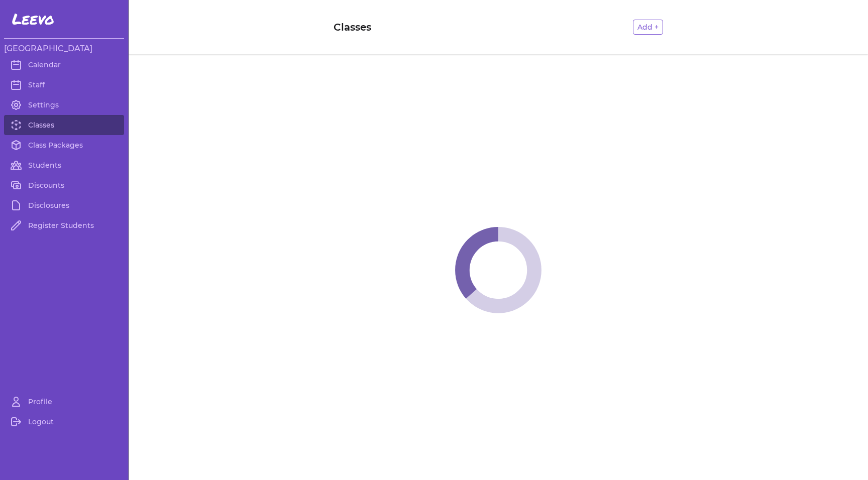 This screenshot has width=868, height=480. Describe the element at coordinates (64, 65) in the screenshot. I see `a: Calendar` at that location.